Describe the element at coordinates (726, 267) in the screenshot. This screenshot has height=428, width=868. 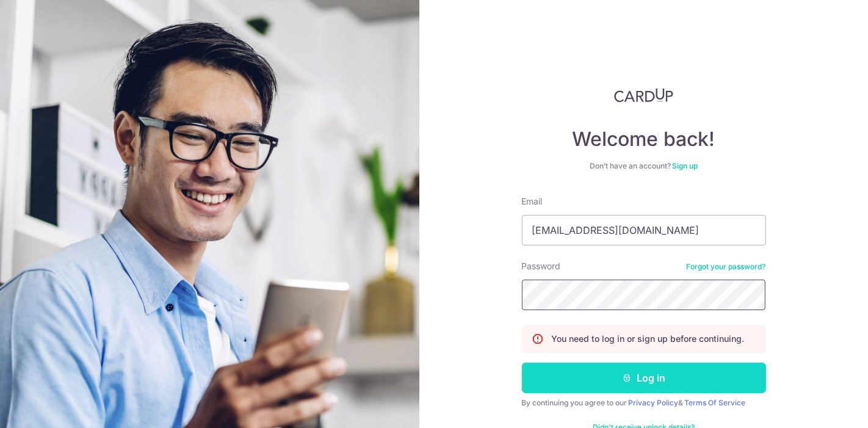
I see `a: Forgot your password?` at that location.